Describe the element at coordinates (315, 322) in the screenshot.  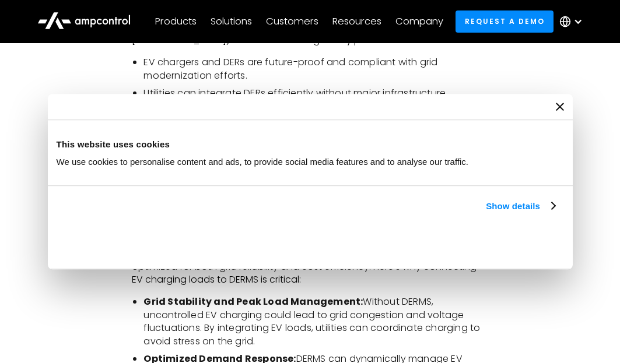
I see `li: Without DERMS, uncontrolled EV charging could lead to grid congestion and voltage fluctuations. B...` at that location.